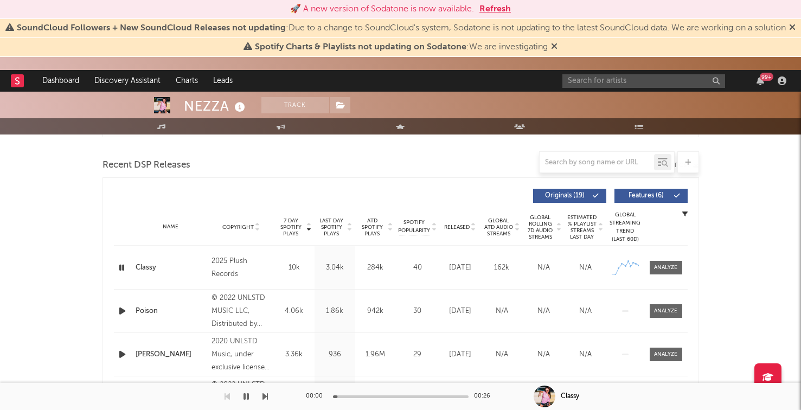 The width and height of the screenshot is (801, 410). I want to click on button: Features(6), so click(651, 196).